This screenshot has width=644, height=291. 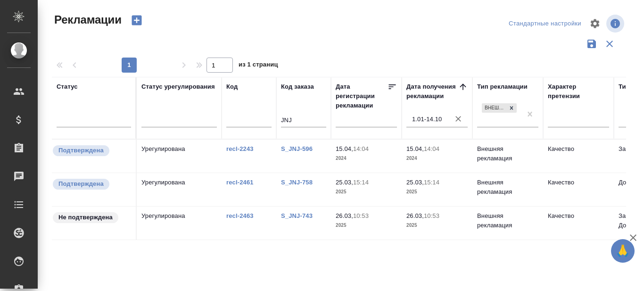 I want to click on span: Посмотреть информацию, so click(x=616, y=24).